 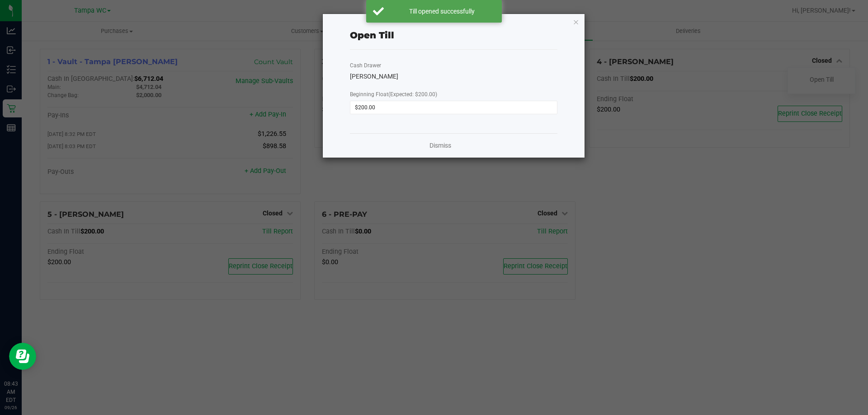 I want to click on div: Open Till, so click(x=372, y=35).